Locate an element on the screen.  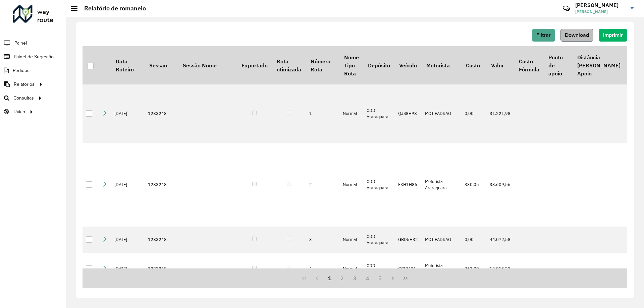
th: Ponto de apoio is located at coordinates (558, 65).